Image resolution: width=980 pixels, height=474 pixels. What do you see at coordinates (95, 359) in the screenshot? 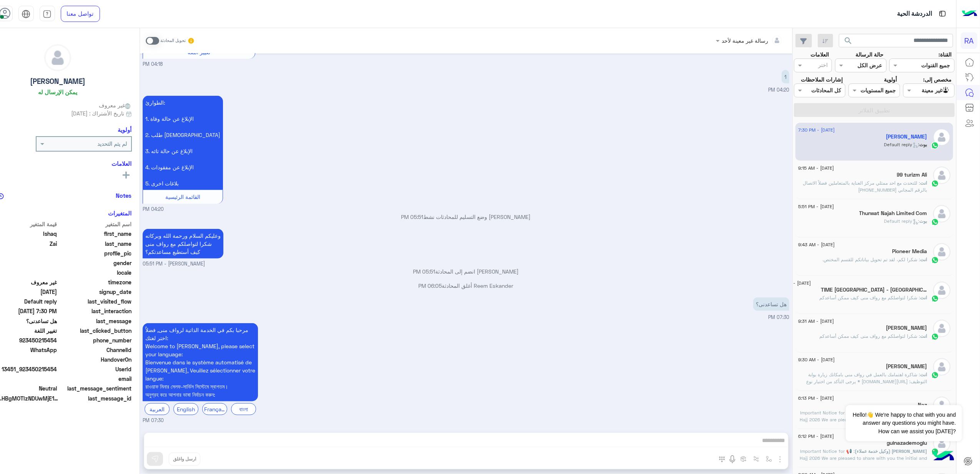
I see `span: HandoverOn` at bounding box center [95, 359].